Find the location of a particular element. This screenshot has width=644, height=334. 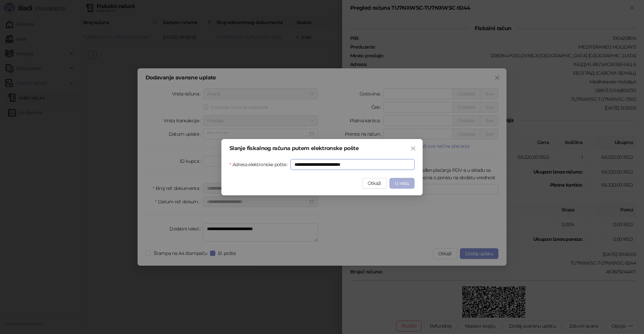

span: close is located at coordinates (413, 148).